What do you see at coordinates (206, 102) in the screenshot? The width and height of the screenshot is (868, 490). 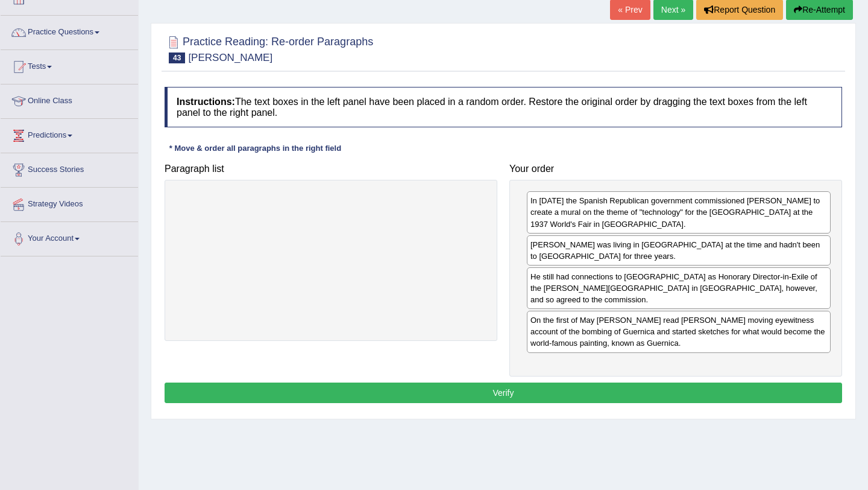 I see `b: Instructions:` at bounding box center [206, 102].